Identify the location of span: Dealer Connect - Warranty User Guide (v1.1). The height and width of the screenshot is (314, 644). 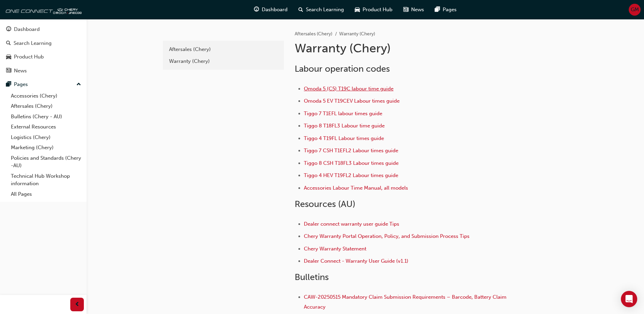
(356, 261).